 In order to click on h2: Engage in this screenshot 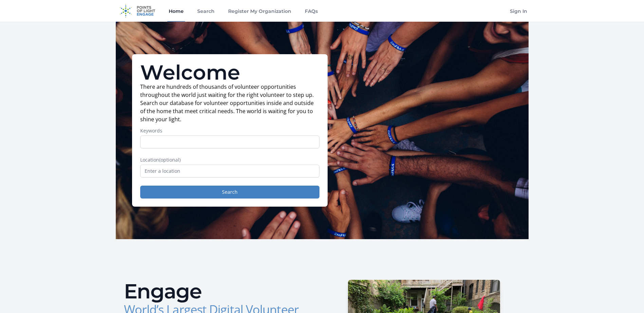, I will do `click(220, 292)`.